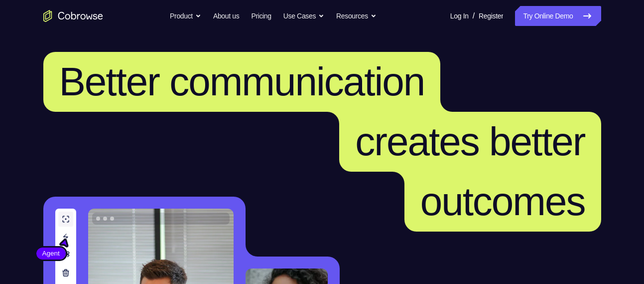  Describe the element at coordinates (226, 16) in the screenshot. I see `a: About us` at that location.